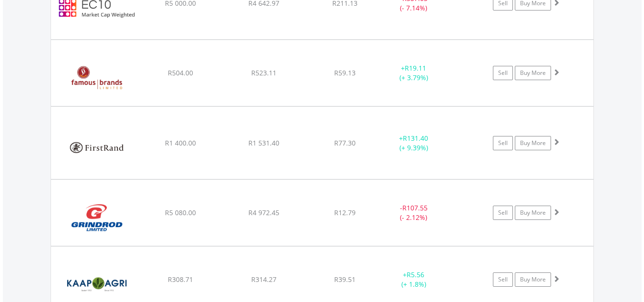  What do you see at coordinates (263, 73) in the screenshot?
I see `span: R523.11` at bounding box center [263, 73].